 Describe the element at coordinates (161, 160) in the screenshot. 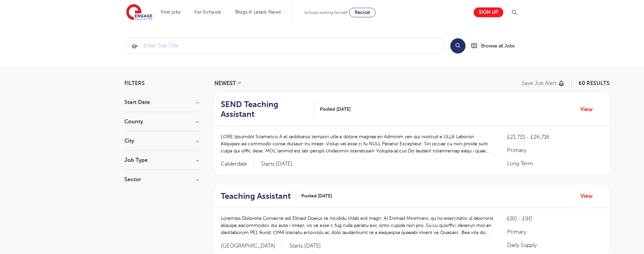

I see `h3: Job Type` at that location.